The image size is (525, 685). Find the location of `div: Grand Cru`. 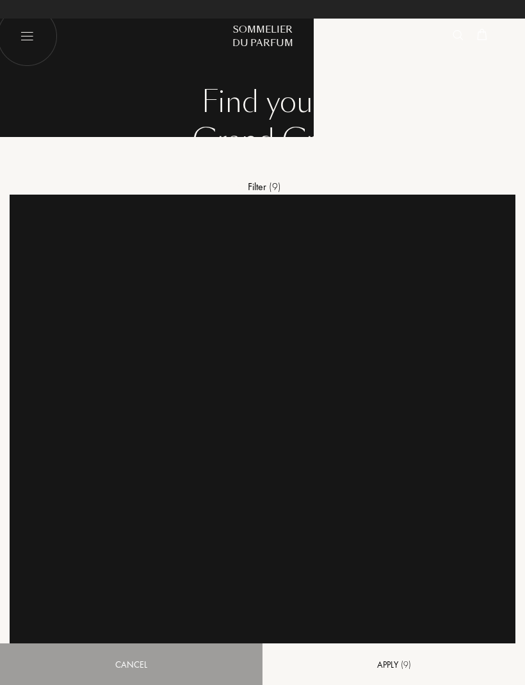

div: Grand Cru is located at coordinates (262, 141).